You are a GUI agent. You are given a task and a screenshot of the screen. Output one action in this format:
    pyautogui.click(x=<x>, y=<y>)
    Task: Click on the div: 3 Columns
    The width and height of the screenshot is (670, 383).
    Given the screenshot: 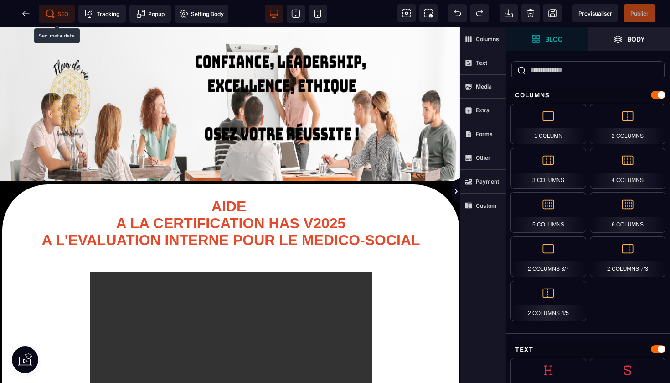 What is the action you would take?
    pyautogui.click(x=549, y=168)
    